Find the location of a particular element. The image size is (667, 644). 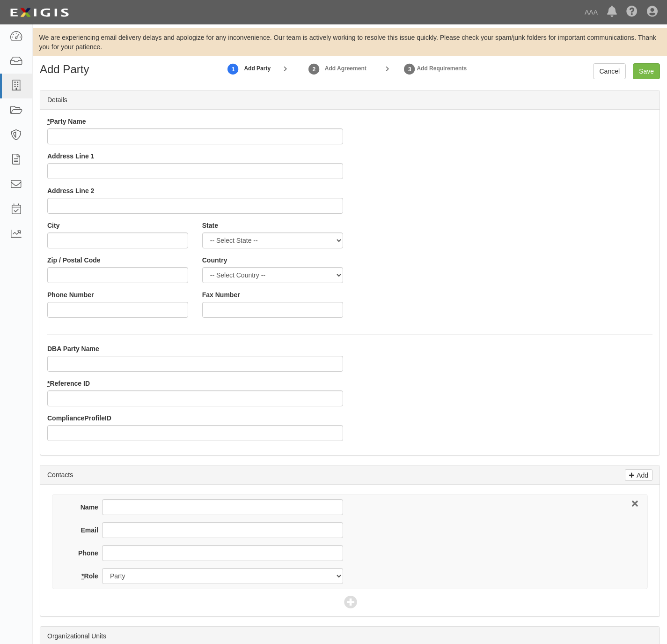

label: ComplianceProfileID is located at coordinates (79, 418).